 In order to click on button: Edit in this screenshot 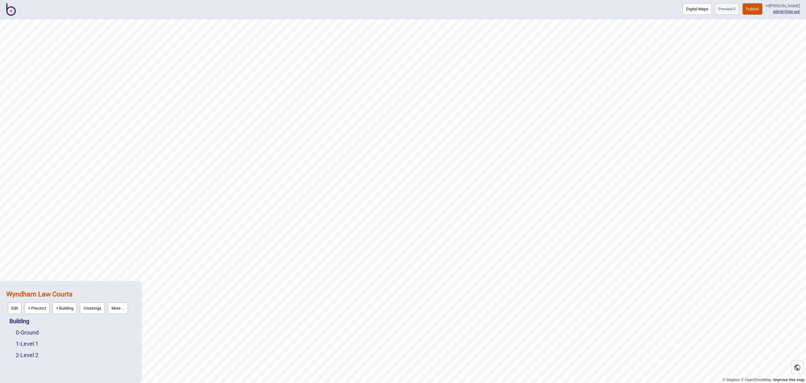, I will do `click(14, 308)`.